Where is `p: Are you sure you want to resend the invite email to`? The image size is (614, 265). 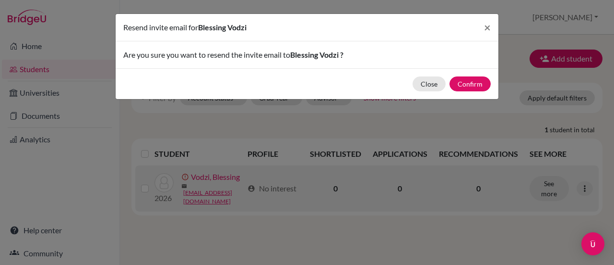 p: Are you sure you want to resend the invite email to is located at coordinates (307, 55).